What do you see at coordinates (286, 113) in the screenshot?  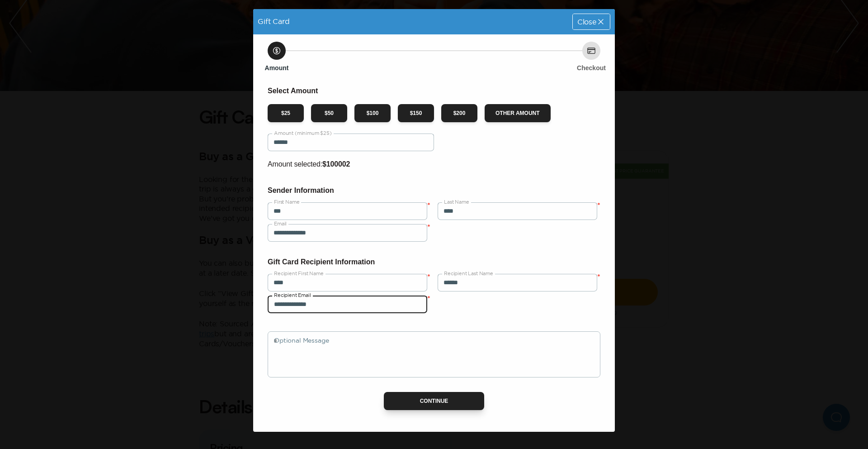 I see `button: $25` at bounding box center [286, 113].